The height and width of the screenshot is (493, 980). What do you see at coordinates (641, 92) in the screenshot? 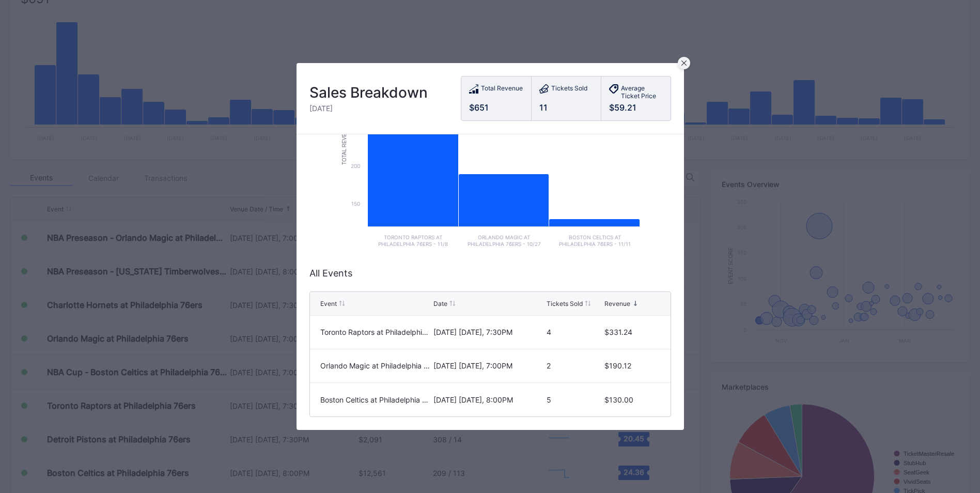
I see `div: Average Ticket Price` at bounding box center [641, 92].